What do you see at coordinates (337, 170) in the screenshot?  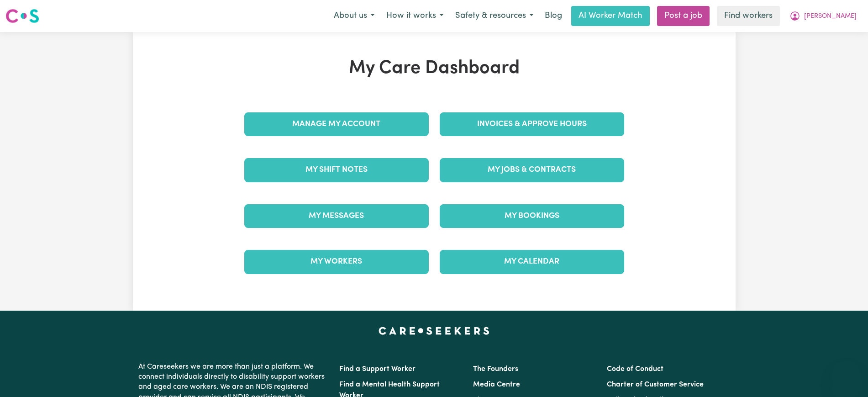 I see `a: My Shift Notes` at bounding box center [337, 170].